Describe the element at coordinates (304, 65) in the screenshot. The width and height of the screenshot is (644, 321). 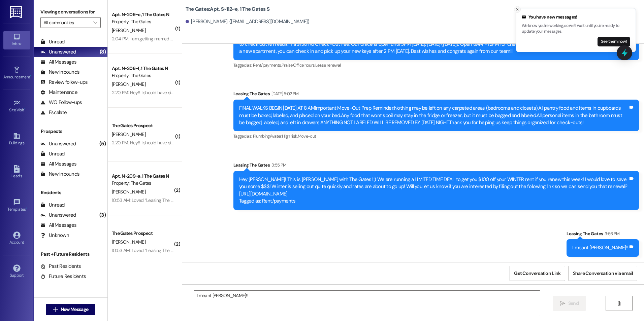
I see `span: Office hours ,` at that location.